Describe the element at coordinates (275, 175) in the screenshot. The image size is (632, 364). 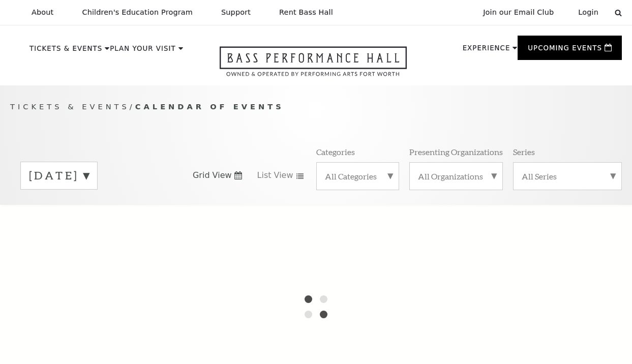
I see `span: List View` at that location.